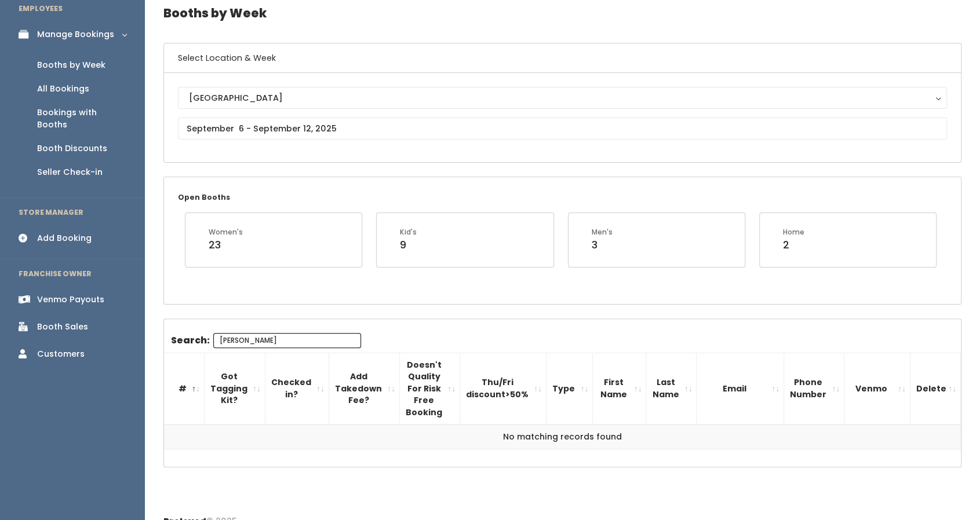 The width and height of the screenshot is (980, 520). Describe the element at coordinates (62, 327) in the screenshot. I see `div: Booth Sales` at that location.